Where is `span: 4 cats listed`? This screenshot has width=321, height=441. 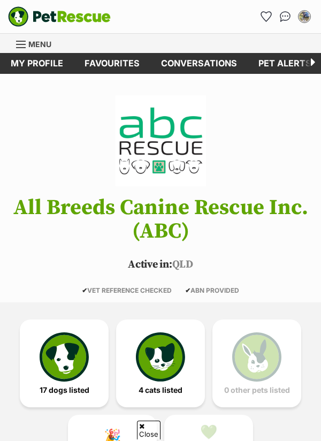
span: 4 cats listed is located at coordinates (161, 390).